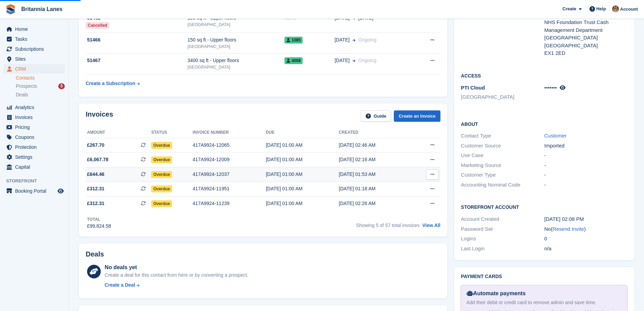 The height and width of the screenshot is (311, 644). What do you see at coordinates (568, 229) in the screenshot?
I see `a: Resend Invite` at bounding box center [568, 229].